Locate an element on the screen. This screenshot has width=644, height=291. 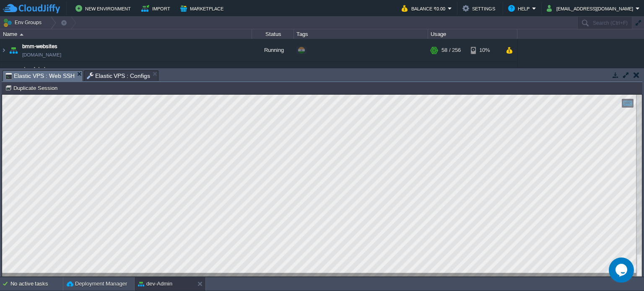
button: Help is located at coordinates (520, 8).